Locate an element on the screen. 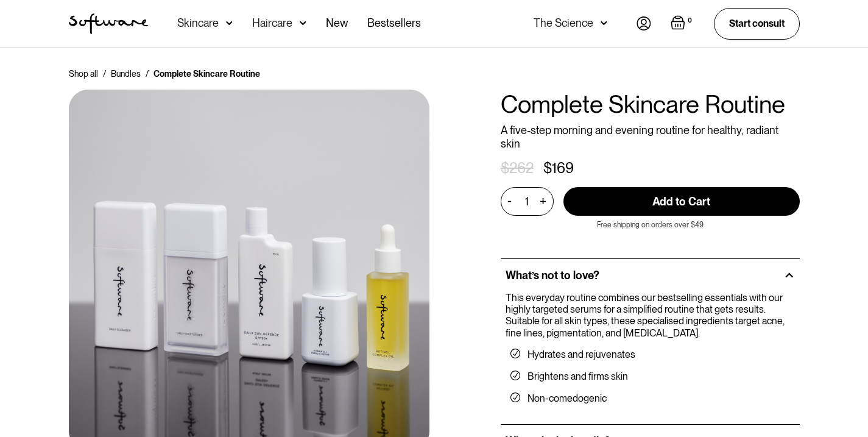 The width and height of the screenshot is (868, 437). h2: What’s not to love? is located at coordinates (552, 276).